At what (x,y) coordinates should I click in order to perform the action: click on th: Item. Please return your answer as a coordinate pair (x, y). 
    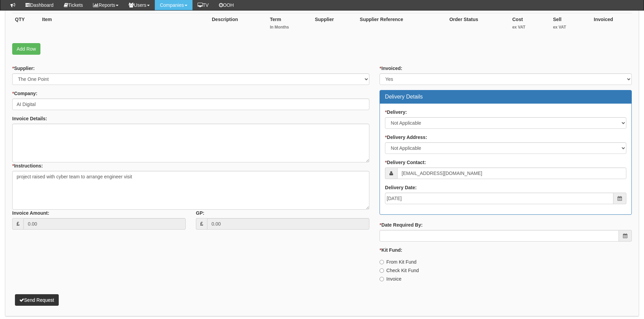
    Looking at the image, I should click on (124, 25).